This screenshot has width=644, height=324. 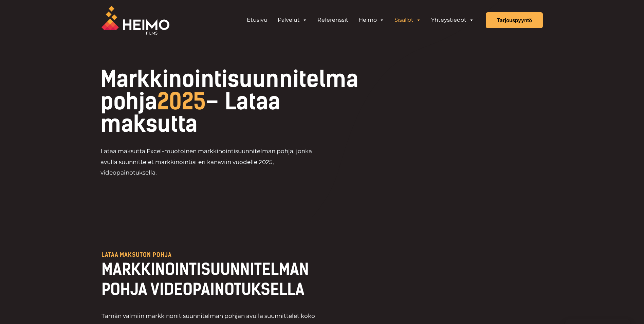 I want to click on img: Heimo Filmsin logo, so click(x=135, y=20).